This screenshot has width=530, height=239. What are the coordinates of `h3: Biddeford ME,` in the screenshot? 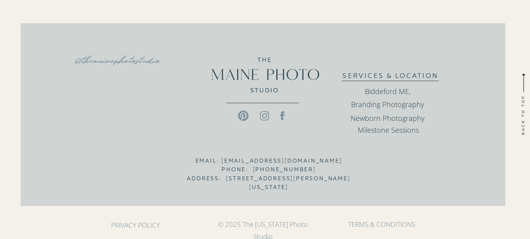 It's located at (388, 89).